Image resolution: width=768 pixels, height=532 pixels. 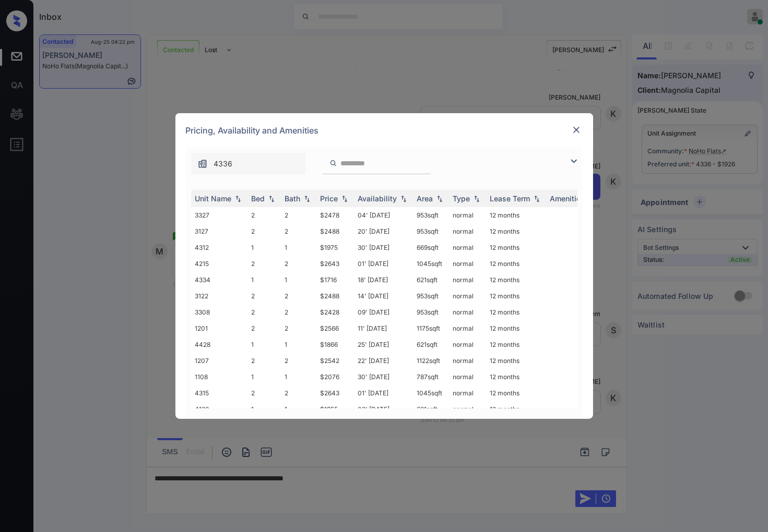 What do you see at coordinates (213, 199) in the screenshot?
I see `div: Unit Name` at bounding box center [213, 199].